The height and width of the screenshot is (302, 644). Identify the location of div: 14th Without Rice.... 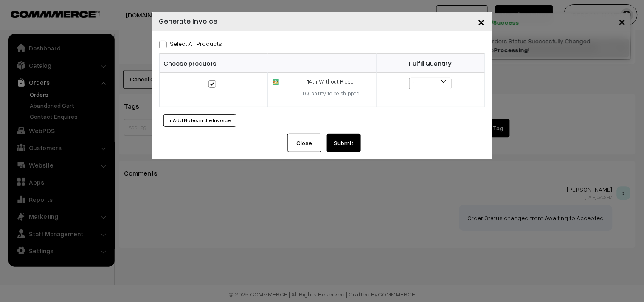
(331, 82).